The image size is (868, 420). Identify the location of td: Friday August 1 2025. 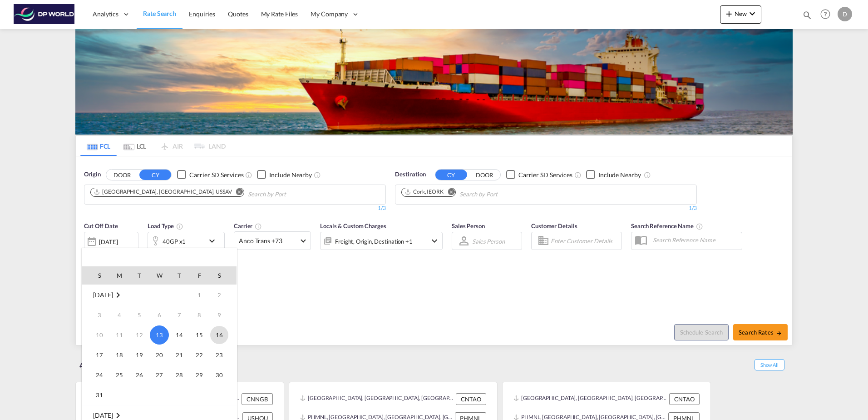
(199, 294).